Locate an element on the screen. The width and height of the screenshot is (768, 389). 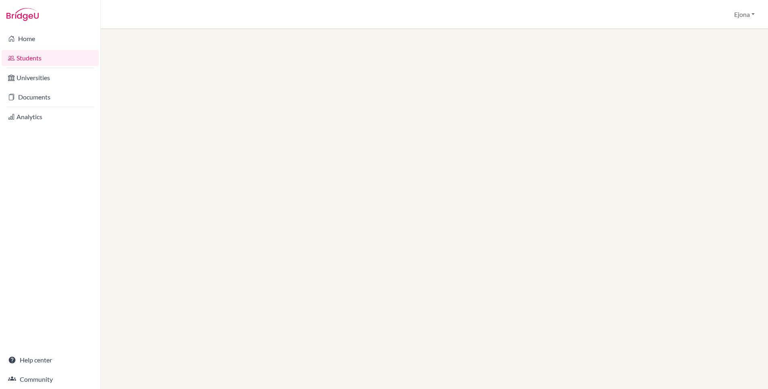
a: Community is located at coordinates (50, 380).